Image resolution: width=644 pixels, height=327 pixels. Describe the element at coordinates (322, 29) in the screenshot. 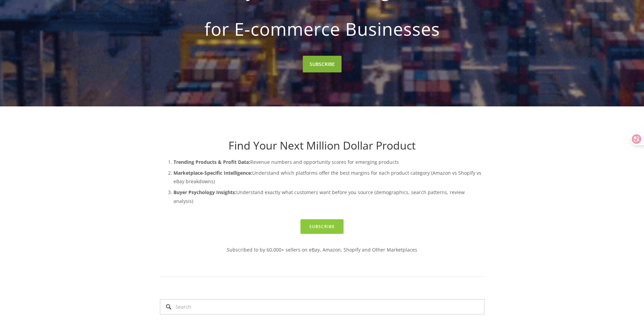

I see `strong: for E-commerce Businesses` at that location.